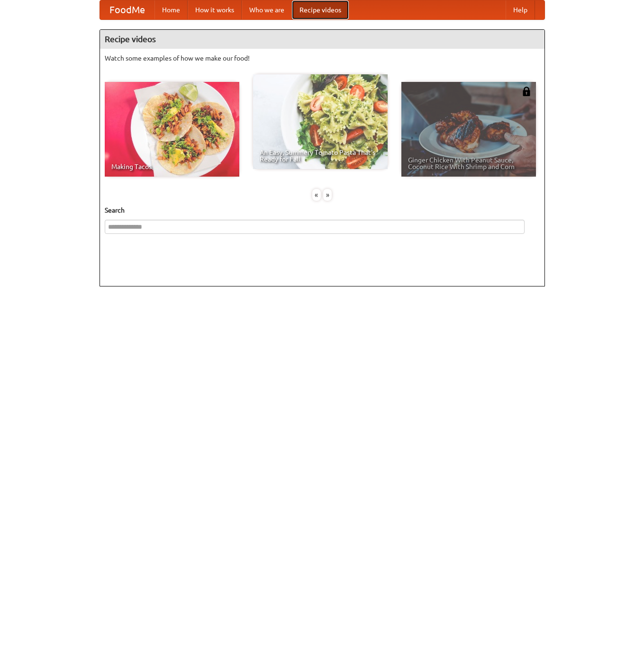 The image size is (644, 670). Describe the element at coordinates (267, 10) in the screenshot. I see `a: Who we are` at that location.